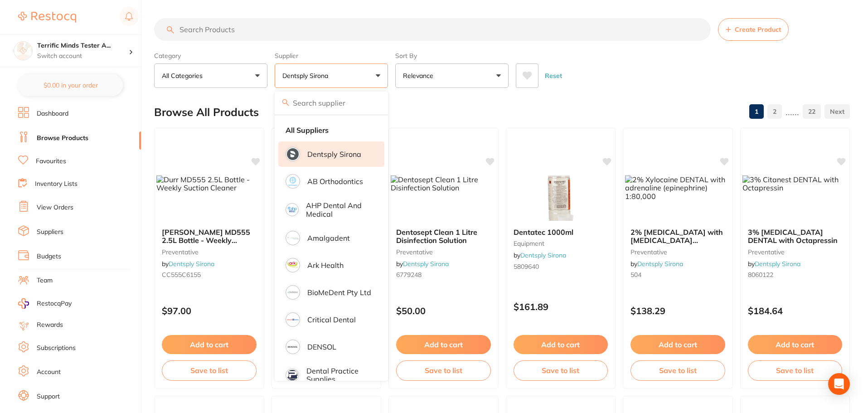 The height and width of the screenshot is (413, 868). What do you see at coordinates (561, 232) in the screenshot?
I see `b: Dentatec 1000ml` at bounding box center [561, 232].